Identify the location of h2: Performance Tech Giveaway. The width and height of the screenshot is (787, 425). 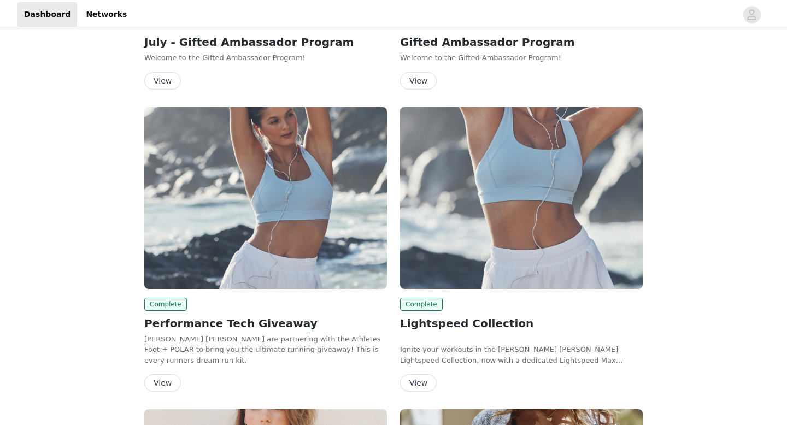
(266, 323).